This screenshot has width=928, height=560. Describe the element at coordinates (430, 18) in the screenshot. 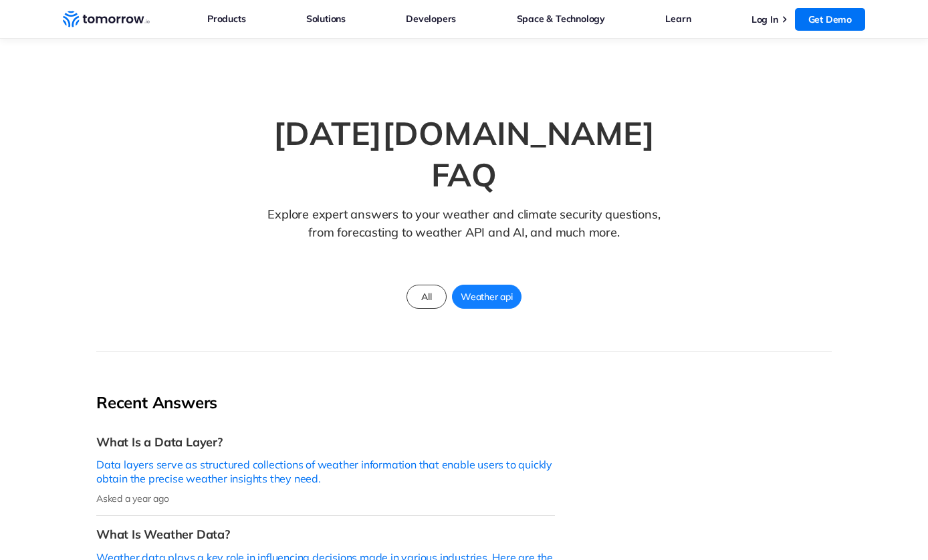

I see `a: Developers` at that location.